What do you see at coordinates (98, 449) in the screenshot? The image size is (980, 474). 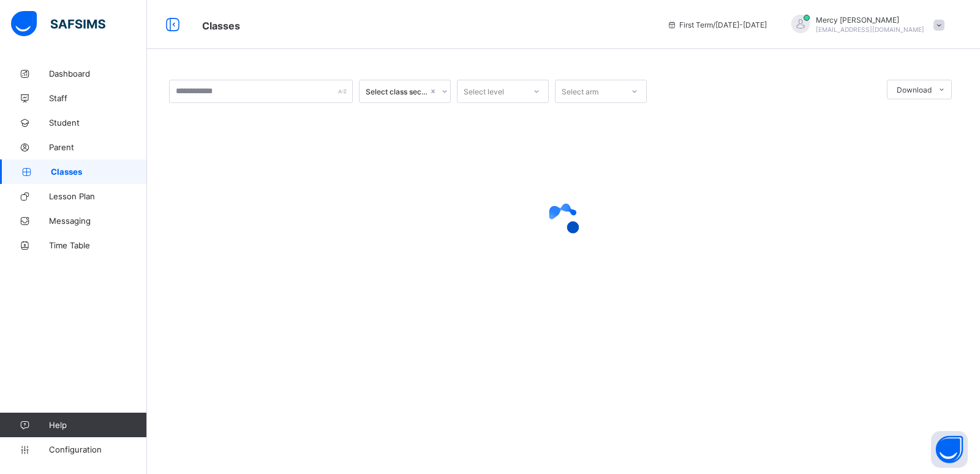 I see `span: Configuration` at bounding box center [98, 449].